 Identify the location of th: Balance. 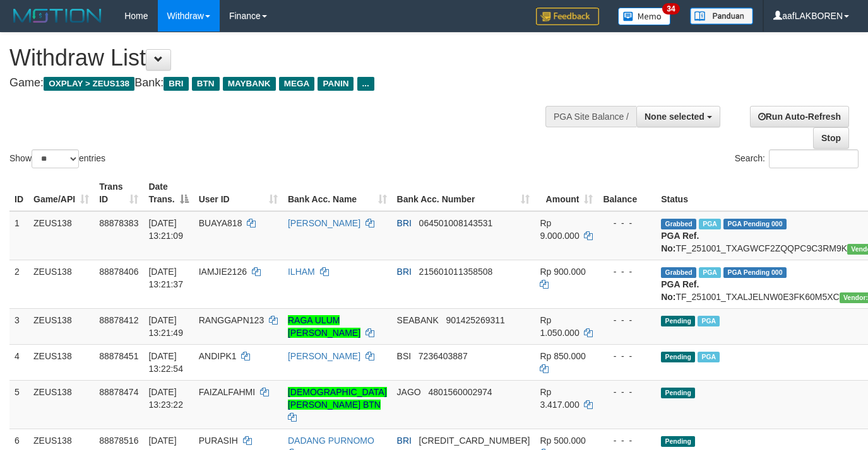
(627, 193).